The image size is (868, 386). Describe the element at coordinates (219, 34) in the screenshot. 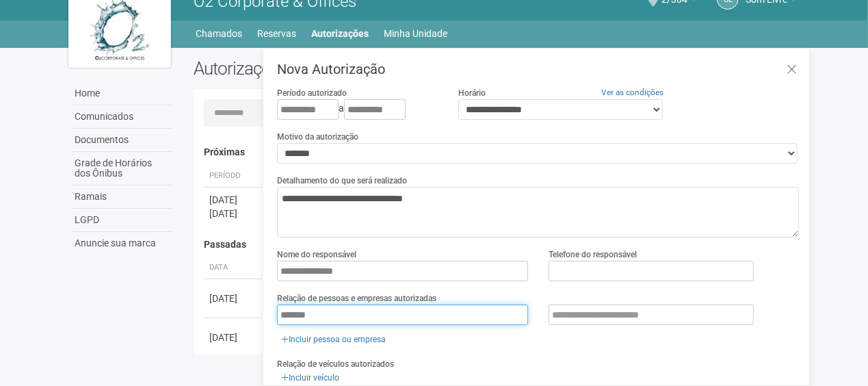

I see `a: Chamados` at that location.